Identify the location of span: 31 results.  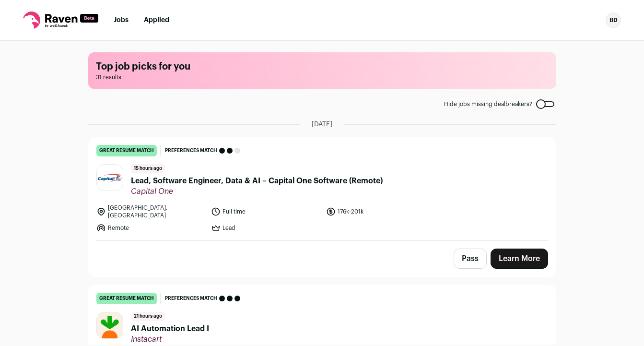
(322, 77).